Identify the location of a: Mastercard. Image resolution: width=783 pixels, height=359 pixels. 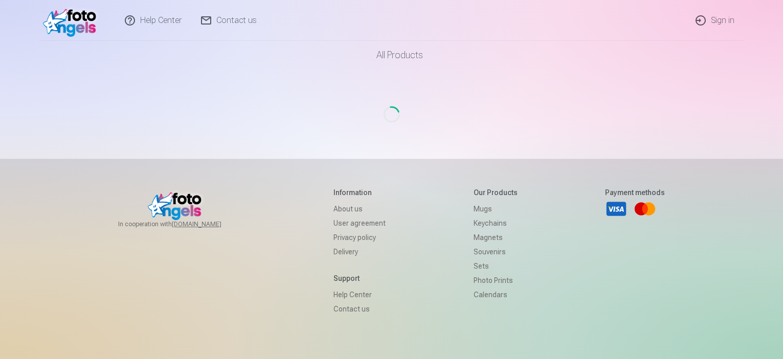
(645, 209).